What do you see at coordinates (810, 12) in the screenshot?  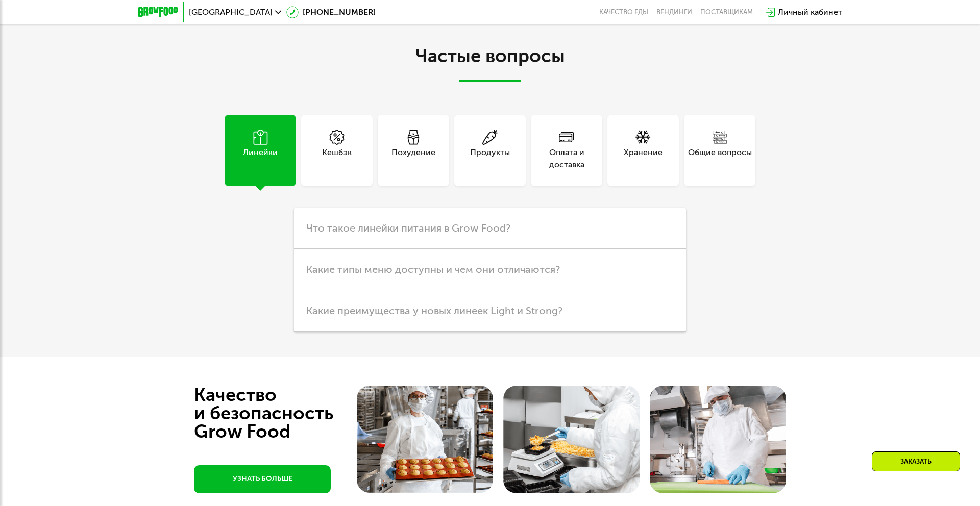 I see `div: Личный кабинет` at bounding box center [810, 12].